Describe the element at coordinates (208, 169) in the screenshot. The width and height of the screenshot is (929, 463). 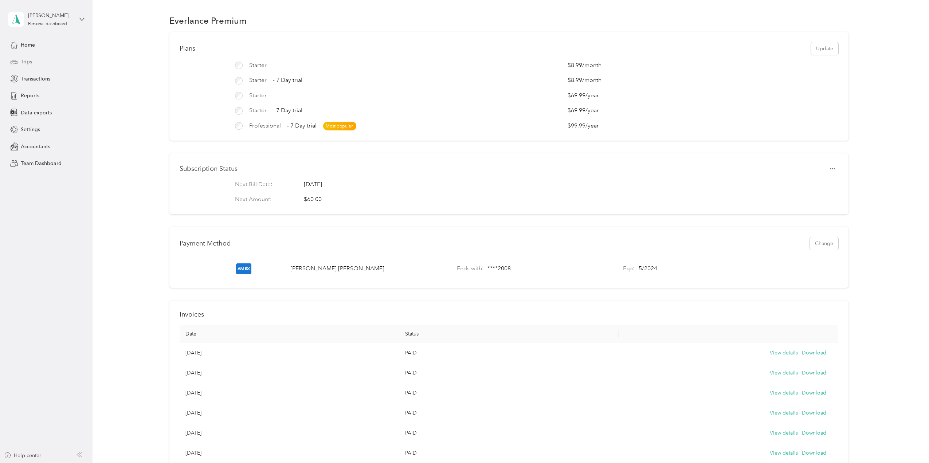
I see `h1: Subscription Status` at that location.